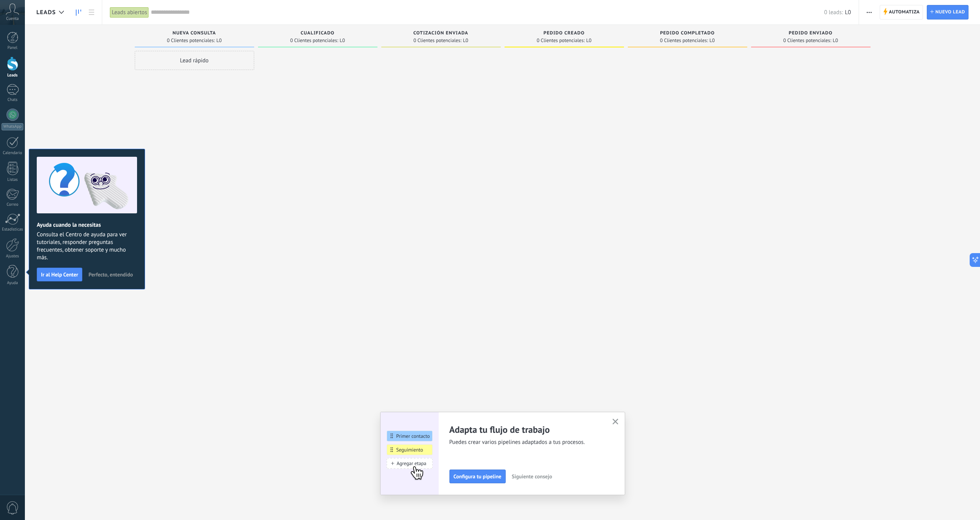  What do you see at coordinates (13, 180) in the screenshot?
I see `div: Listas` at bounding box center [13, 180].